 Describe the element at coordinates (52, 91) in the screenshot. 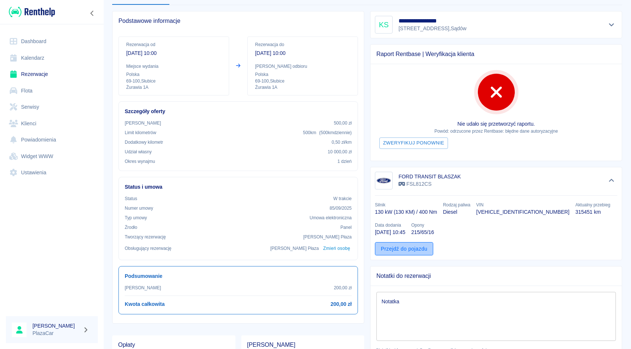

I see `a: Flota` at that location.